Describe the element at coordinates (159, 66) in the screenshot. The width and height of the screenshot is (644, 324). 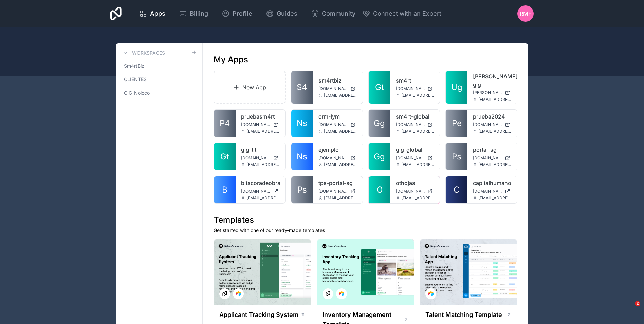
I see `a: Sm4rtBiz` at that location.